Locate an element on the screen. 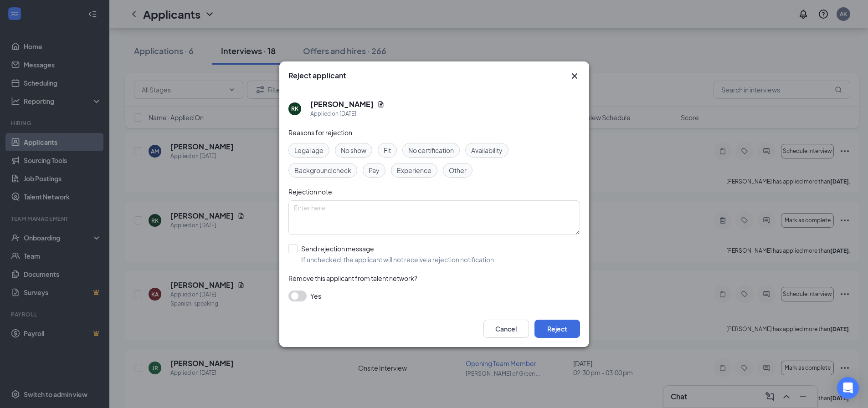  button: Cancel is located at coordinates (507, 329).